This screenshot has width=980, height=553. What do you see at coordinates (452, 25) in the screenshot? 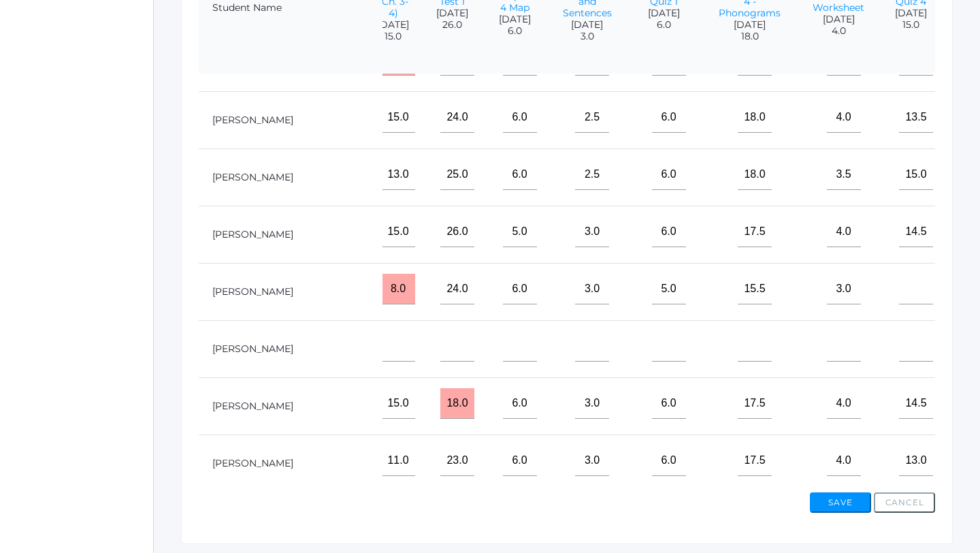
I see `span: 26.0` at bounding box center [452, 25].